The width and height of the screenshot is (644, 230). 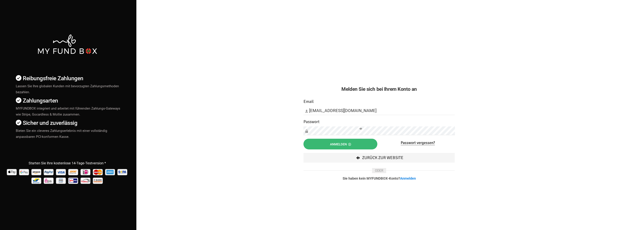 What do you see at coordinates (37, 180) in the screenshot?
I see `img: Bancontact Pay` at bounding box center [37, 180].